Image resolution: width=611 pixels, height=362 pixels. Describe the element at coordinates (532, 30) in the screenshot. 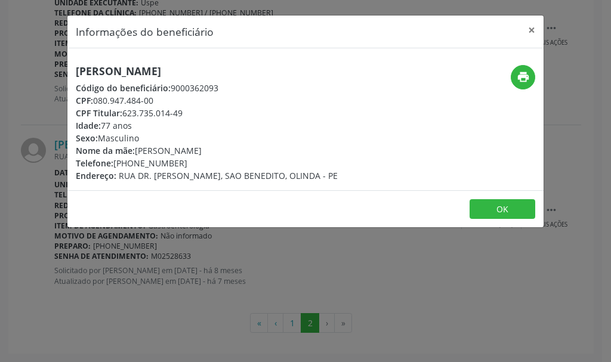

I see `button: Close` at that location.